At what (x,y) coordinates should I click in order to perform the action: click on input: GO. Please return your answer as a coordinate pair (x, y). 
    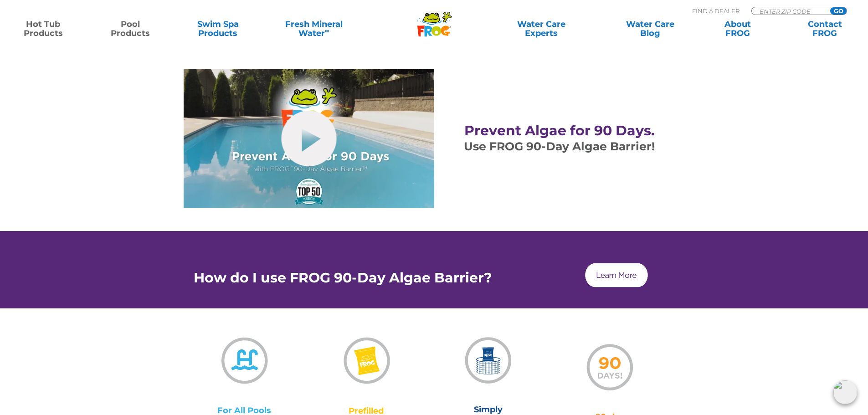
    Looking at the image, I should click on (839, 11).